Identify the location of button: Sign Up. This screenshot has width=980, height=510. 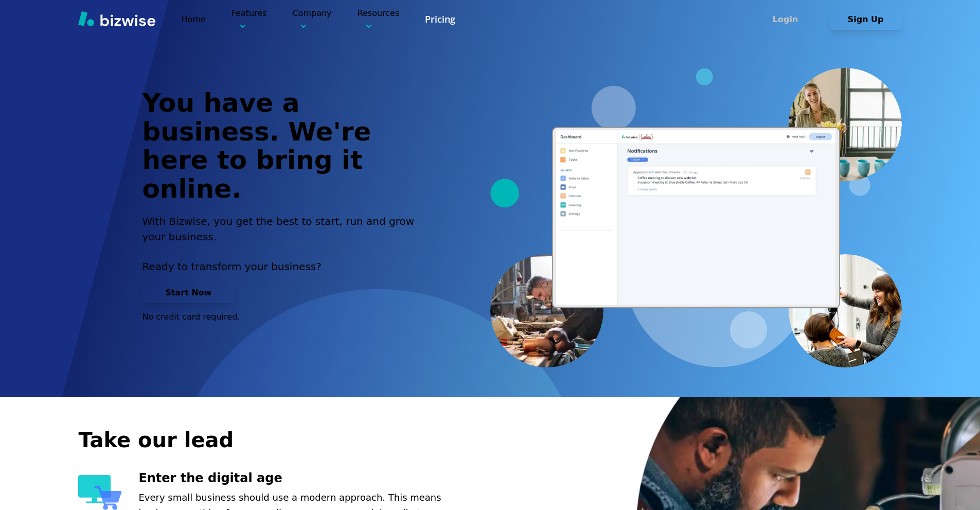
(866, 19).